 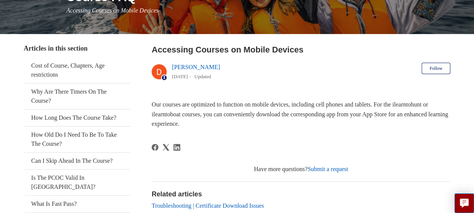 I want to click on time: 03/01/2024, 16:07, so click(x=180, y=76).